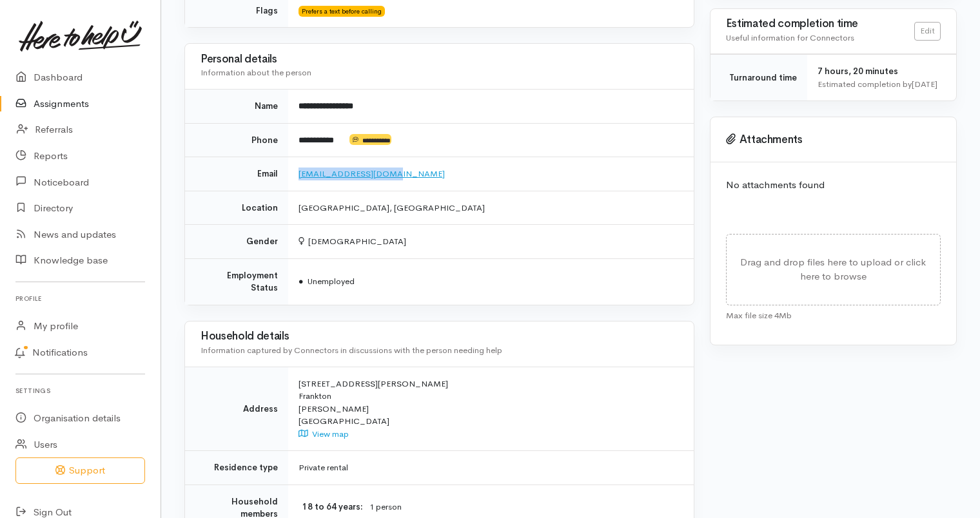 The image size is (980, 518). What do you see at coordinates (857, 71) in the screenshot?
I see `span: 7 hours, 20 minutes` at bounding box center [857, 71].